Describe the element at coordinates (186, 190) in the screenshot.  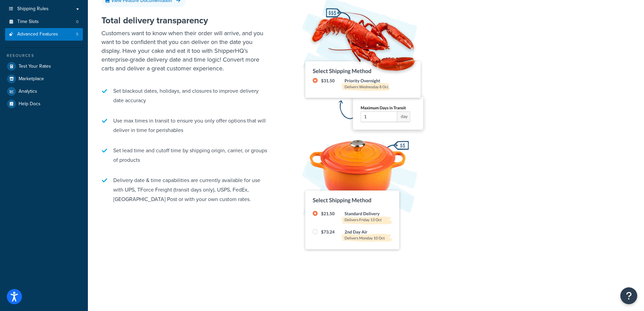
I see `li: Delivery date & time capabilities are currently available for use with UPS, TForce Freight (trans...` at that location.